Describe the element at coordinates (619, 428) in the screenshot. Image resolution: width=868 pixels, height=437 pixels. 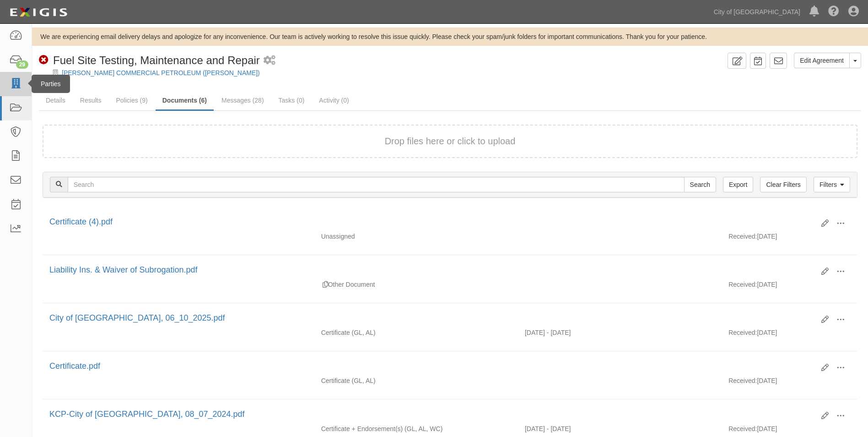
I see `div: Effective 06/08/2024 - Expiration 06/08/2025` at that location.